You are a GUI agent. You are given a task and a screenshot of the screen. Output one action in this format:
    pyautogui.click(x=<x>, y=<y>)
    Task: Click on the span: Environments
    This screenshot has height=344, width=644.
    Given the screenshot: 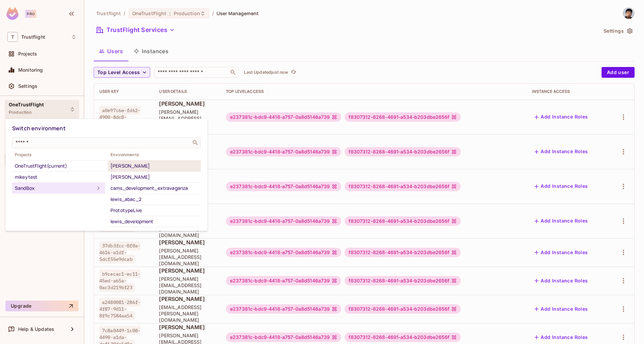 What is the action you would take?
    pyautogui.click(x=154, y=155)
    